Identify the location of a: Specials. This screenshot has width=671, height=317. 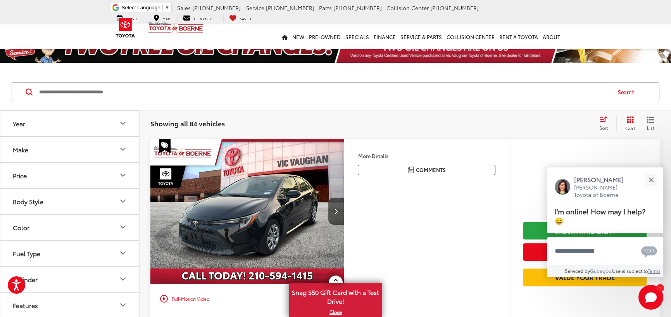
(357, 37).